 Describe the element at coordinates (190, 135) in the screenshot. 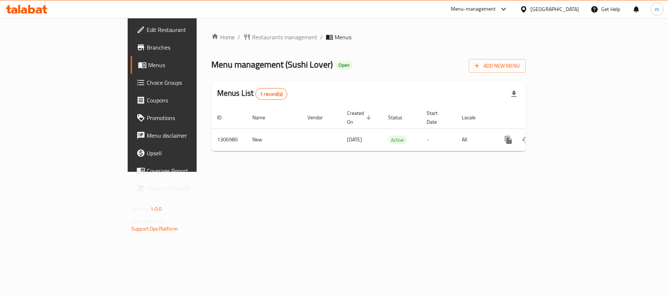

I see `span: Menu disclaimer` at that location.